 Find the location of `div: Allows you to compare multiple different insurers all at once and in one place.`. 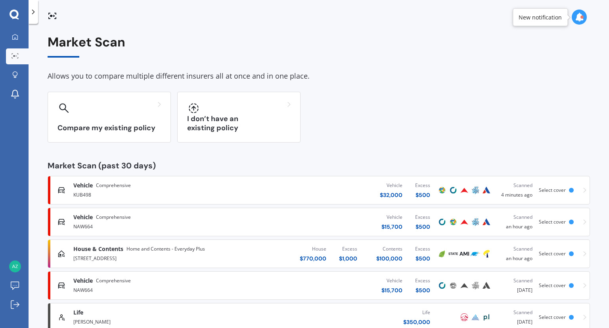

div: Allows you to compare multiple different insurers all at once and in one place. is located at coordinates (319, 76).